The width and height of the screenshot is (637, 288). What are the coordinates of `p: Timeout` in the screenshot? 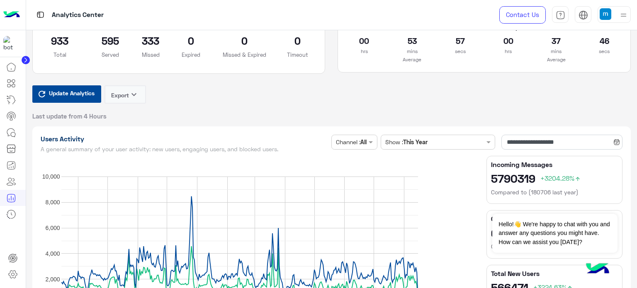 It's located at (298, 55).